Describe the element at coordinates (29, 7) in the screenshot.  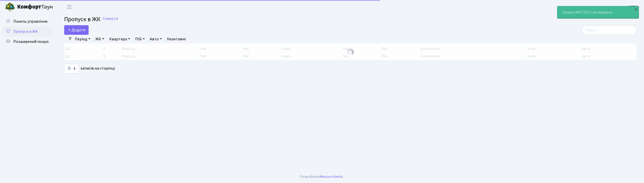
I see `b: Комфорт` at that location.